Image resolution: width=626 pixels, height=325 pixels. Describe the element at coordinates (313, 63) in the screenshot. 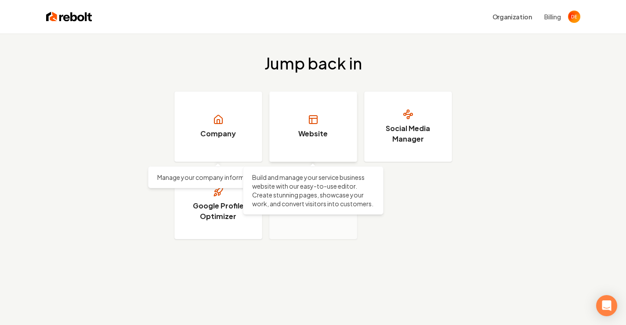

I see `h2: Jump back in` at that location.